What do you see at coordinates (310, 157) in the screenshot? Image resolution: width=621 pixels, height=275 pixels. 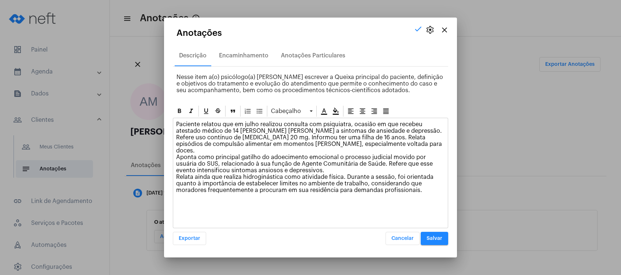 I see `p: Paciente relatou que em julho realizou consulta com psiquiatra, ocasião em que recebeu atestado m...` at bounding box center [310, 157].